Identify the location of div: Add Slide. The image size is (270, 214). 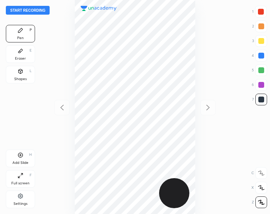
(20, 163).